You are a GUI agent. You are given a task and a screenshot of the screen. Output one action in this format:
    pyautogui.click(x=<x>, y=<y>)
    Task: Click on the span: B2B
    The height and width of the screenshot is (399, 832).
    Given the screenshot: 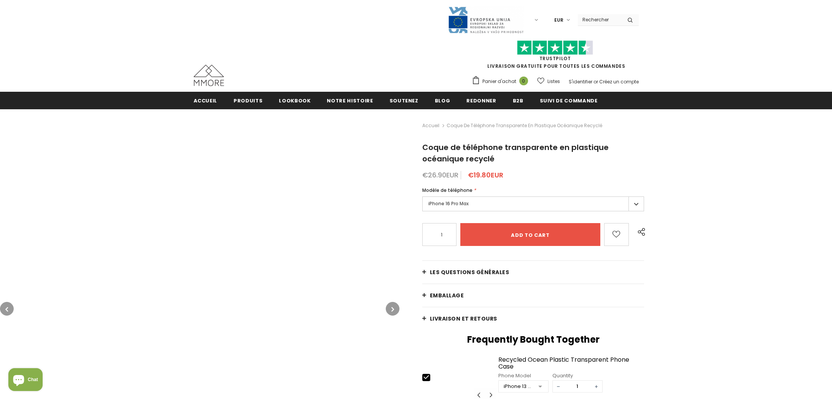 What is the action you would take?
    pyautogui.click(x=518, y=100)
    